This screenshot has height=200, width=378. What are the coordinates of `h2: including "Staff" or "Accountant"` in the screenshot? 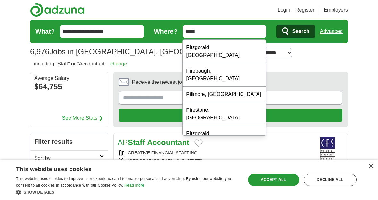 It's located at (80, 64).